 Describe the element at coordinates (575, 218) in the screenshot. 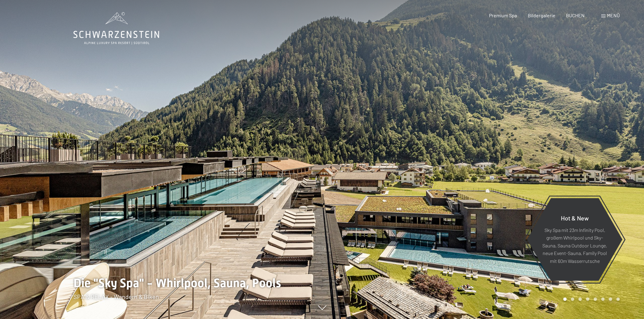

I see `span: Hot & New` at that location.